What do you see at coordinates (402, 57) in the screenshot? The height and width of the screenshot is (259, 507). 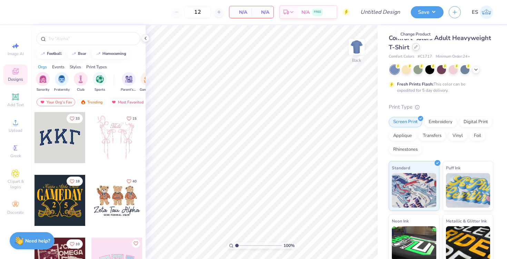 I see `span: Comfort Colors` at bounding box center [402, 57].